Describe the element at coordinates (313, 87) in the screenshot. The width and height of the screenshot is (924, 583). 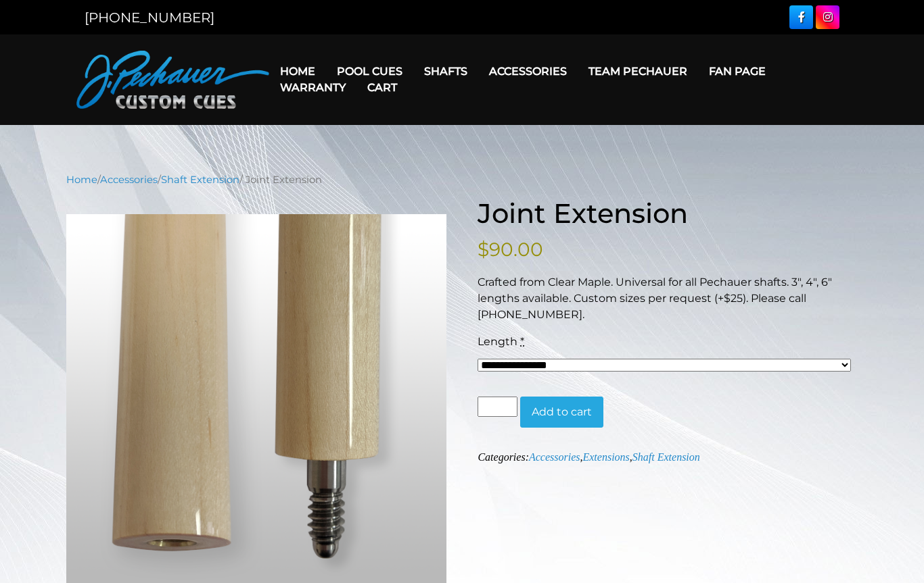
I see `a: Warranty` at that location.